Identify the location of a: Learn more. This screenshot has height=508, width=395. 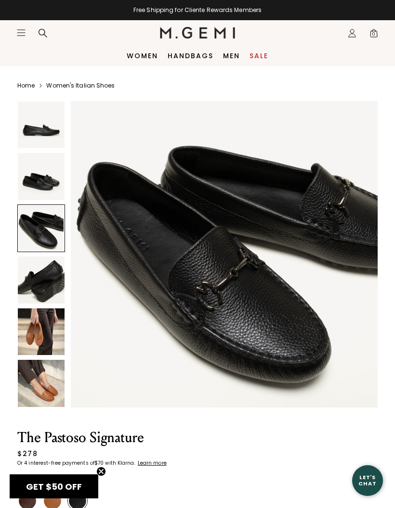
(152, 463).